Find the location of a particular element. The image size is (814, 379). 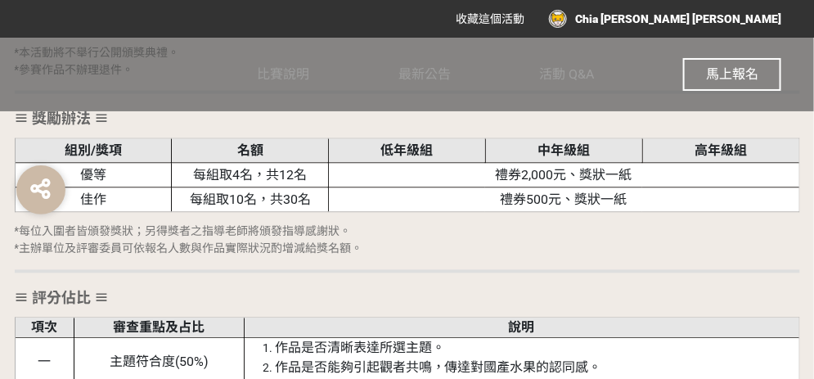

strong: 低年級組 is located at coordinates (407, 151).